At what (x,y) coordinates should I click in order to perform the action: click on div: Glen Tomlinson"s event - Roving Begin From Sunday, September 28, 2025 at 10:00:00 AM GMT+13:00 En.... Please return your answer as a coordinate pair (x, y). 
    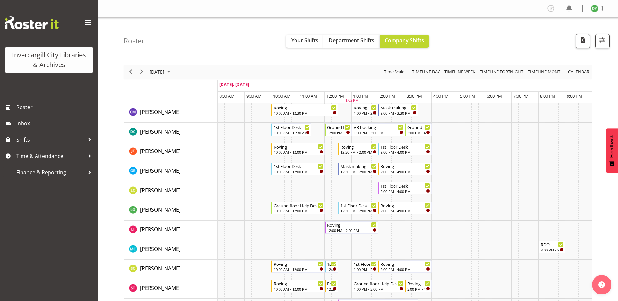
    Looking at the image, I should click on (298, 149).